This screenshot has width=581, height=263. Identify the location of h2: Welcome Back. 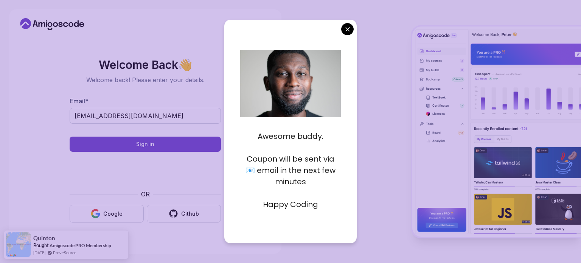
(145, 65).